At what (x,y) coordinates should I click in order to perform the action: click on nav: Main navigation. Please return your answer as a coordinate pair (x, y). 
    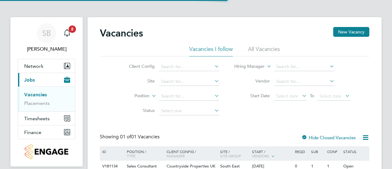
    Looking at the image, I should click on (46, 91).